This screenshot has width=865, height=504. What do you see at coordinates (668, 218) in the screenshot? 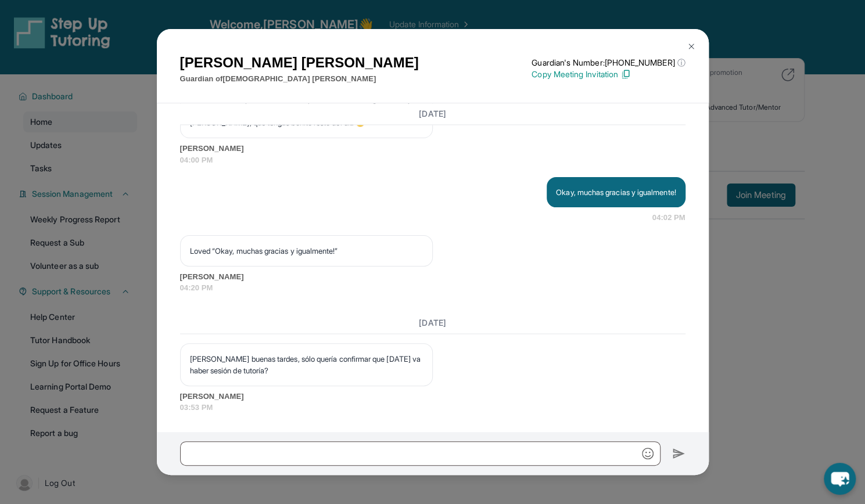
I see `span: 04:02 PM` at bounding box center [668, 218].